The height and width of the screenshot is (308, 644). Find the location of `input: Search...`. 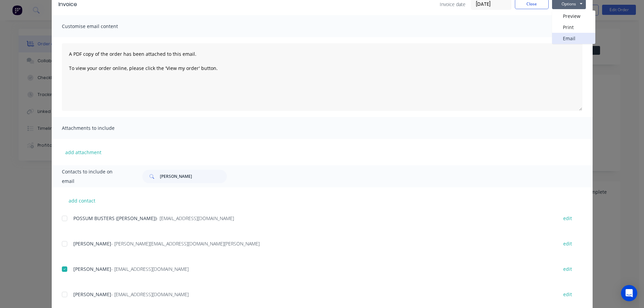

input: Search... is located at coordinates (194, 176).